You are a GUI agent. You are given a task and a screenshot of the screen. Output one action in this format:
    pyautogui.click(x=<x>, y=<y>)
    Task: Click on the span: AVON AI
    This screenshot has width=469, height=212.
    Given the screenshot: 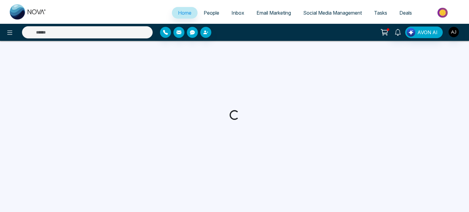 What is the action you would take?
    pyautogui.click(x=427, y=32)
    